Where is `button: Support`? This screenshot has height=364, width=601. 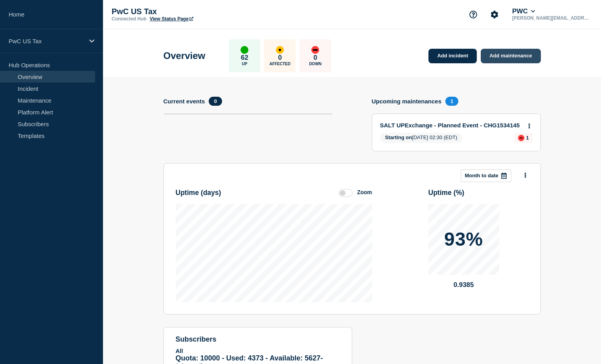
button: Support is located at coordinates (473, 14).